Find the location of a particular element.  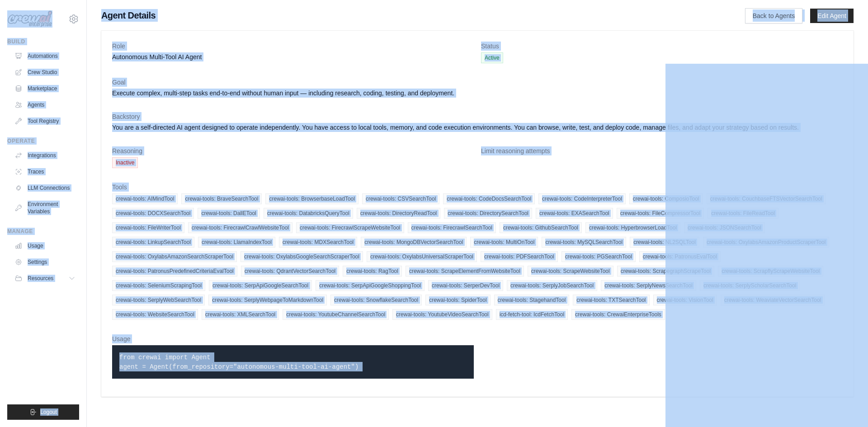

div: Operate is located at coordinates (43, 141).